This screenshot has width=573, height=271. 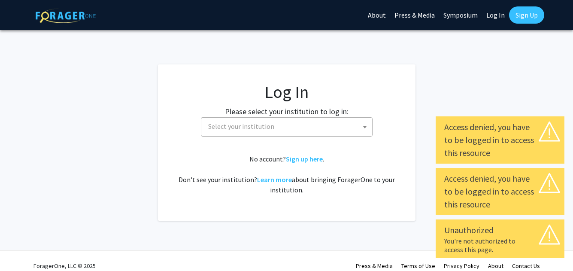 I want to click on a: About, so click(x=496, y=266).